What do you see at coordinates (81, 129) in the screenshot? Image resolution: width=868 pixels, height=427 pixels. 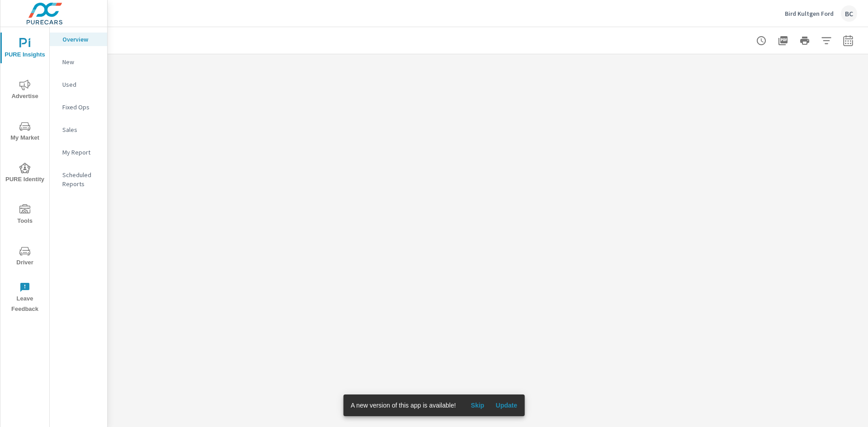 I see `p: Sales` at bounding box center [81, 129].